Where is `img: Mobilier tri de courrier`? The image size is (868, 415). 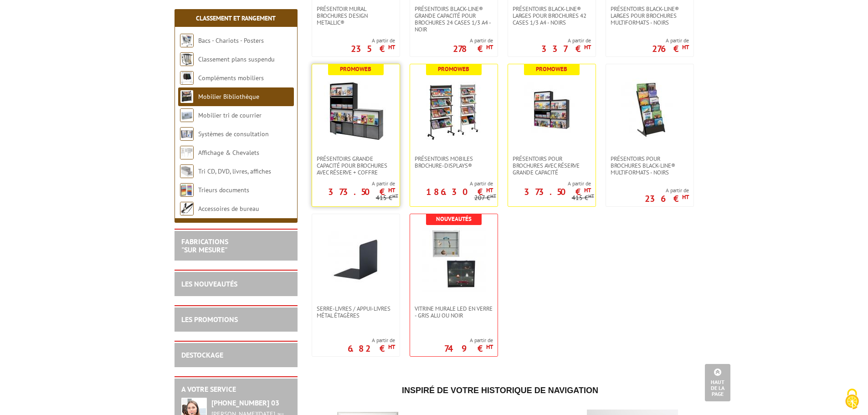 img: Mobilier tri de courrier is located at coordinates (187, 115).